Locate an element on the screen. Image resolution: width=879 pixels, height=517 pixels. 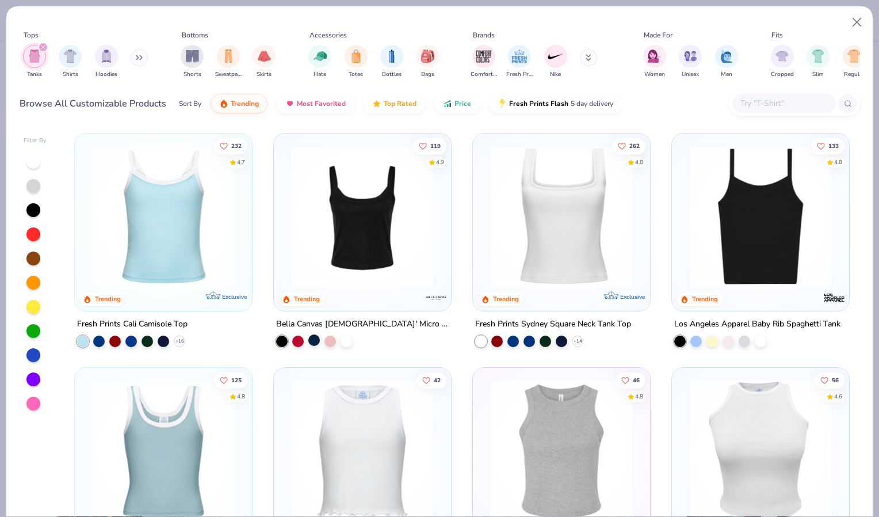
div: filter for Bottles is located at coordinates (392, 62).